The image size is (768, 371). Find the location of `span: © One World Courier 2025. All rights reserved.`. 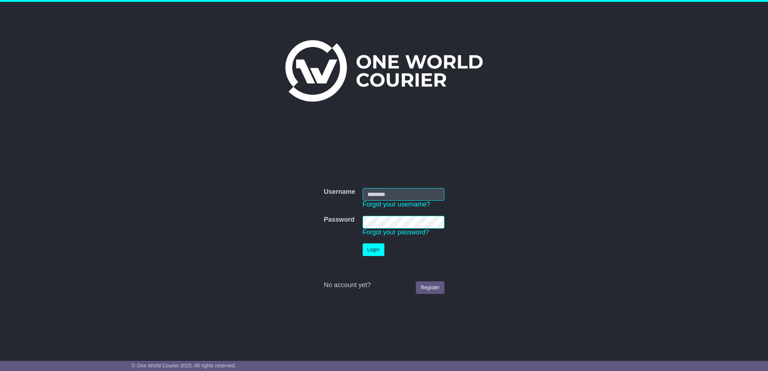

span: © One World Courier 2025. All rights reserved. is located at coordinates (184, 366).